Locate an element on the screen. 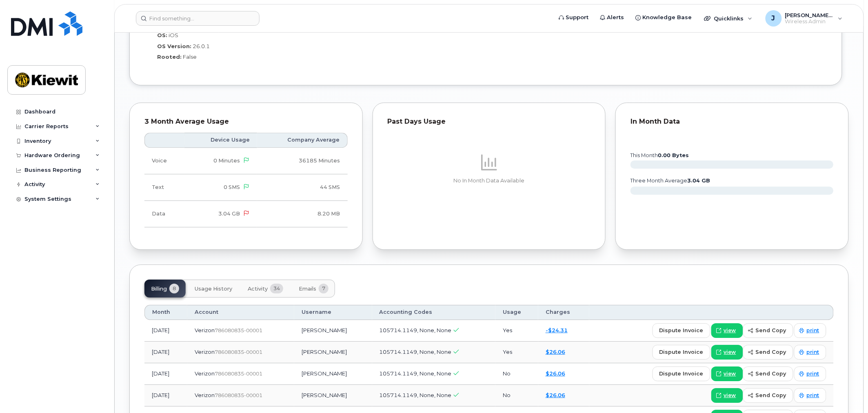 This screenshot has width=868, height=413. a: -$24.31 is located at coordinates (557, 330).